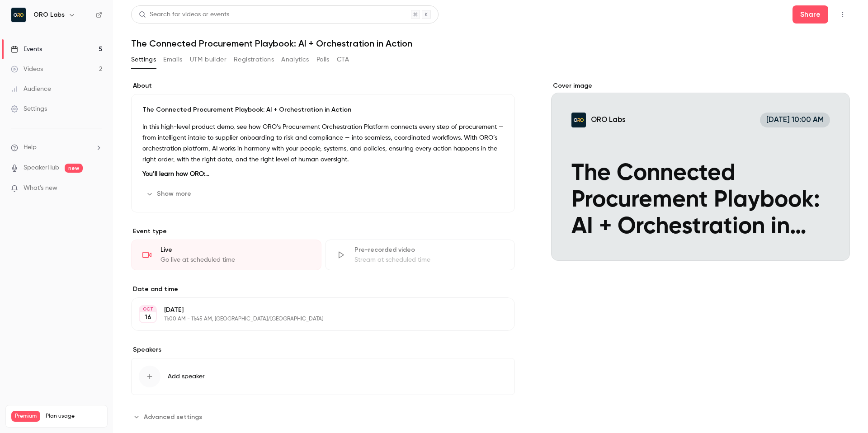  What do you see at coordinates (148, 309) in the screenshot?
I see `div: OCT` at bounding box center [148, 309].